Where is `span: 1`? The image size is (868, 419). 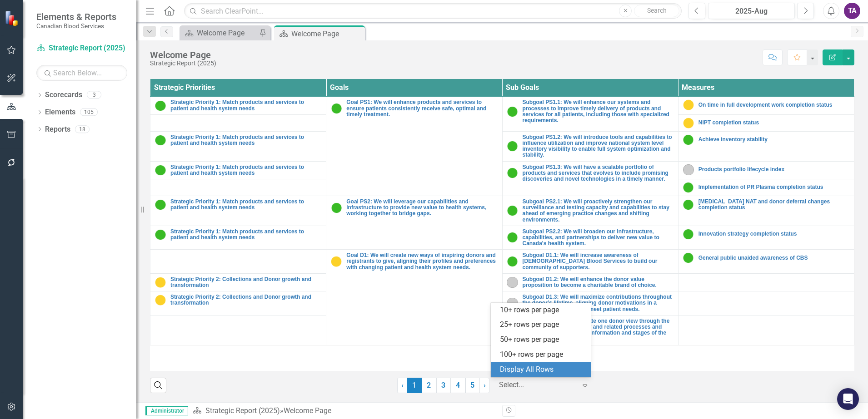
span: 1 is located at coordinates (414, 386).